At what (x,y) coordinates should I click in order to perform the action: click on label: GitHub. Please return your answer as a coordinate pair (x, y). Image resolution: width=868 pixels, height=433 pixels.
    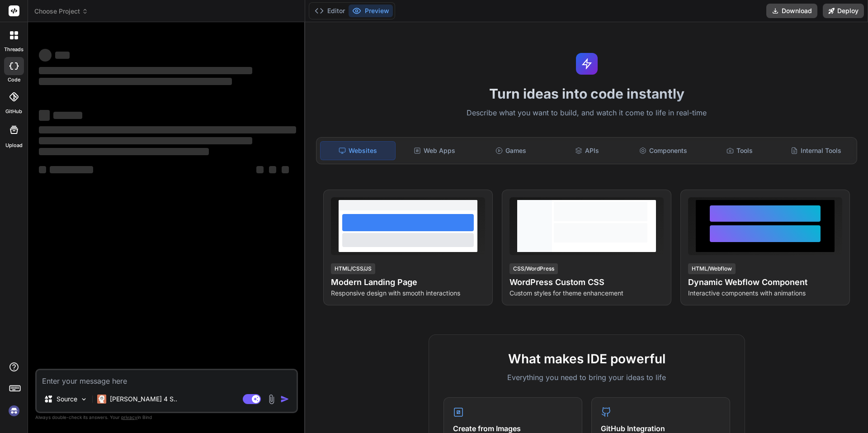
    Looking at the image, I should click on (14, 111).